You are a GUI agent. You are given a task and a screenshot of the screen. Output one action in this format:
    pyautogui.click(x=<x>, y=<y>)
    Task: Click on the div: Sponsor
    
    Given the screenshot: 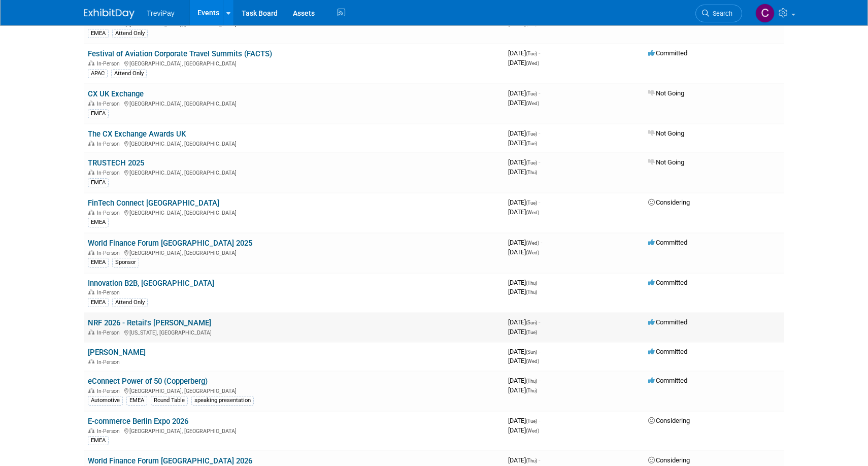 What is the action you would take?
    pyautogui.click(x=126, y=263)
    